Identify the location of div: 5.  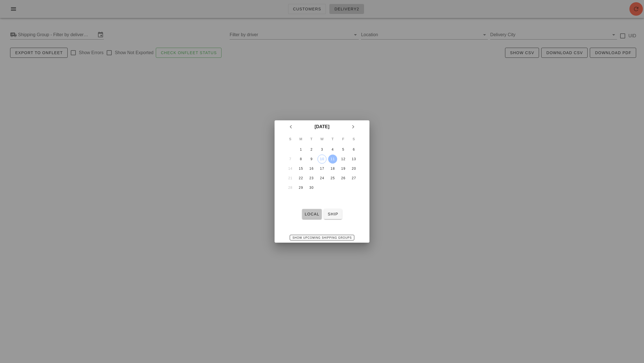
(343, 149).